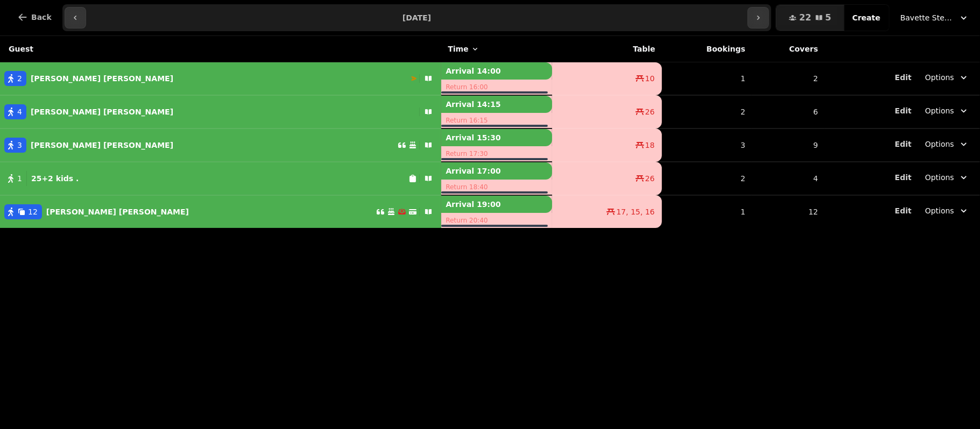 This screenshot has height=429, width=980. What do you see at coordinates (607, 49) in the screenshot?
I see `th: Table` at bounding box center [607, 49].